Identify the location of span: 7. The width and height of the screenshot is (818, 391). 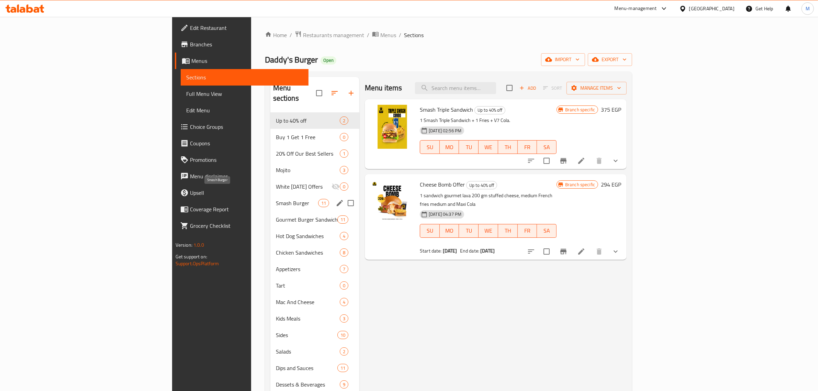
(344, 269).